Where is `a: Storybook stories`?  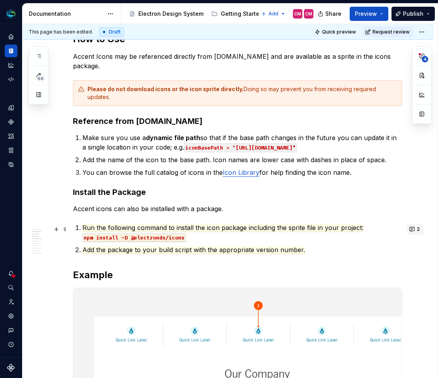
a: Storybook stories is located at coordinates (11, 150).